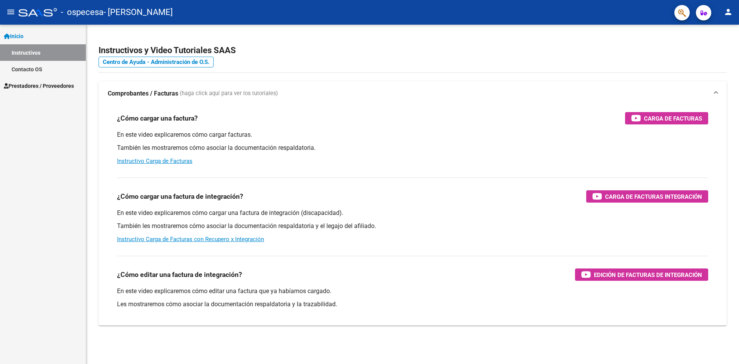 This screenshot has width=739, height=364. I want to click on mat-expansion-panel-header: Comprobantes / Facturas (haga click aquí para ver los tutoriales), so click(413, 94).